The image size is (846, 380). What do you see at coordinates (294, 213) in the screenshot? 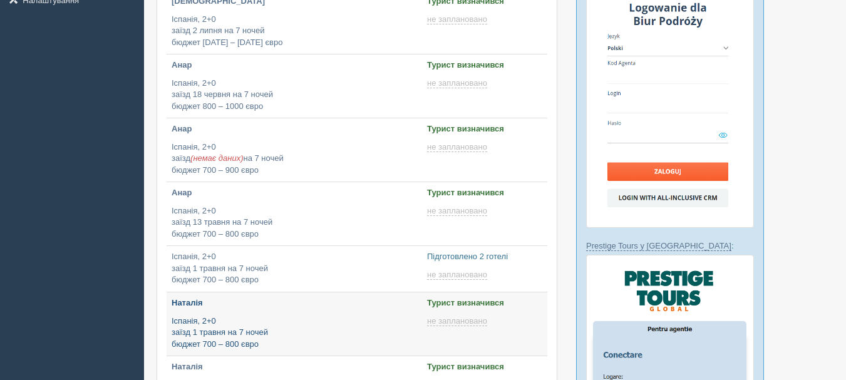
I see `a: Анар Іспанія, 2+0заїзд 13 травня на 7 ночейбюджет 700 – 800 євро` at bounding box center [294, 213].